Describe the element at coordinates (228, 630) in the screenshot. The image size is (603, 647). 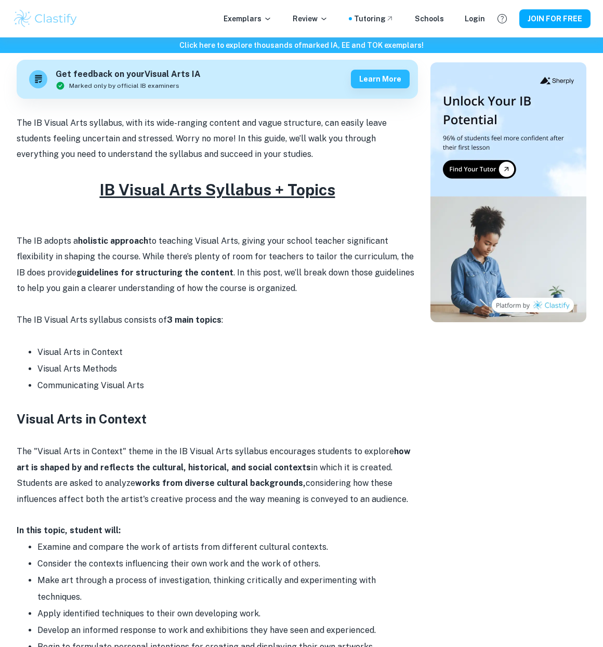
I see `li: Develop an informed response to work and exhibitions they have seen and experienced.` at that location.